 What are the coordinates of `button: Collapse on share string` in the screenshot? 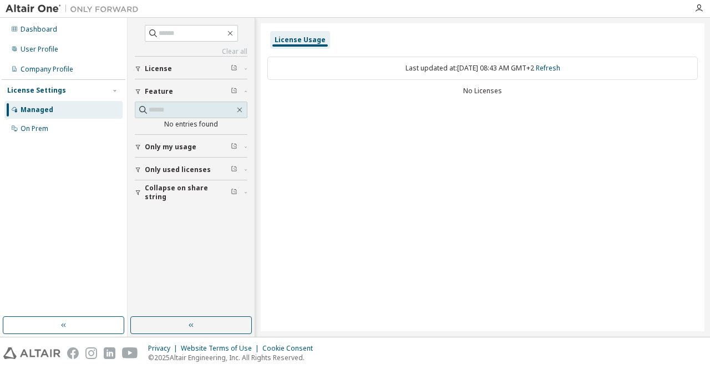 It's located at (191, 193).